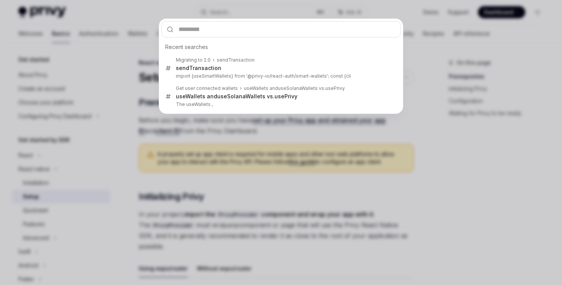 The image size is (562, 285). I want to click on p: The useWallets ,, so click(280, 104).